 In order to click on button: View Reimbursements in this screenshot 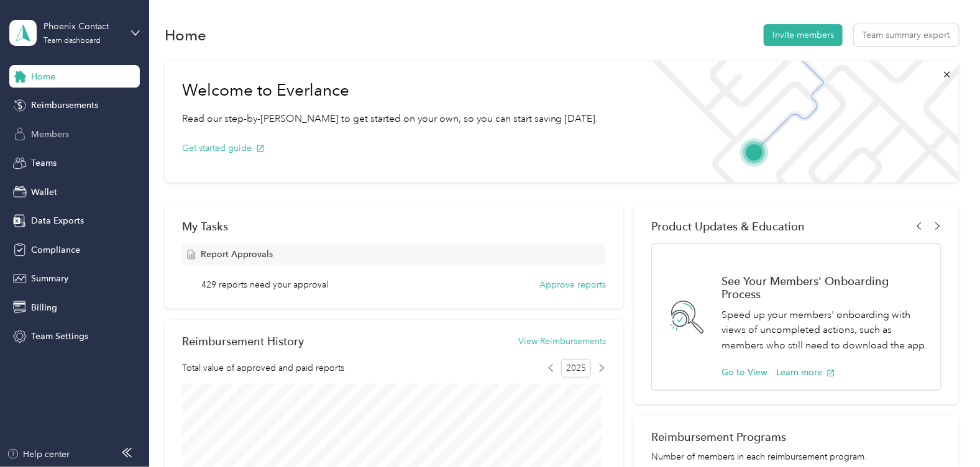, I will do `click(561, 341)`.